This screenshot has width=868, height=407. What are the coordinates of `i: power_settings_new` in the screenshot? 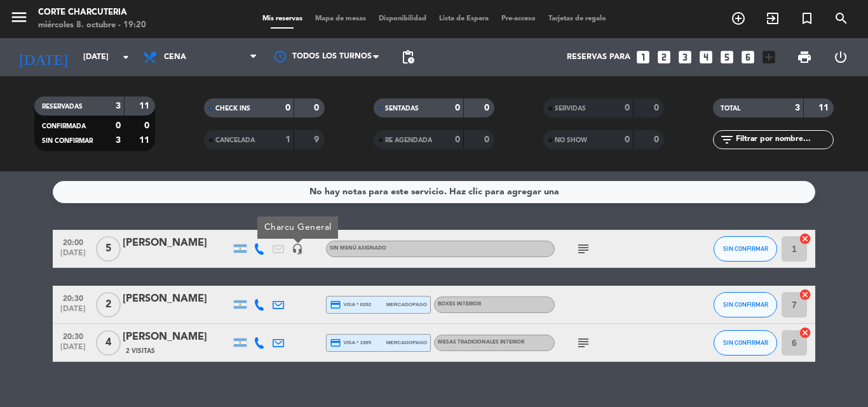 It's located at (841, 57).